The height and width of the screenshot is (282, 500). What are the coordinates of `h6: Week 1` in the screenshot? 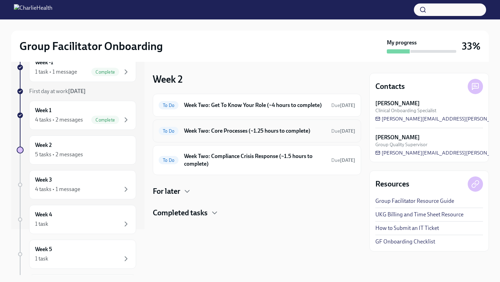 It's located at (43, 110).